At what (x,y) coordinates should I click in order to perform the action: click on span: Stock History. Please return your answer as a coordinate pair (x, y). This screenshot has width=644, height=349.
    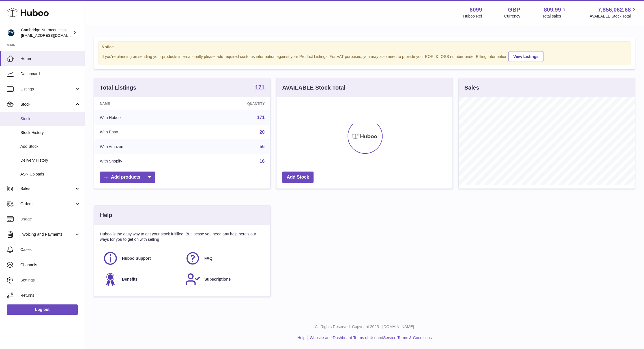
    Looking at the image, I should click on (51, 133).